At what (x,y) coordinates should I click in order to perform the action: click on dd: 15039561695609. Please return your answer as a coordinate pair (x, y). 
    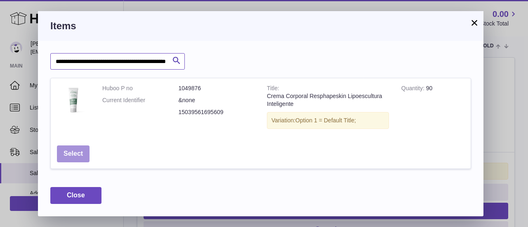
    Looking at the image, I should click on (217, 112).